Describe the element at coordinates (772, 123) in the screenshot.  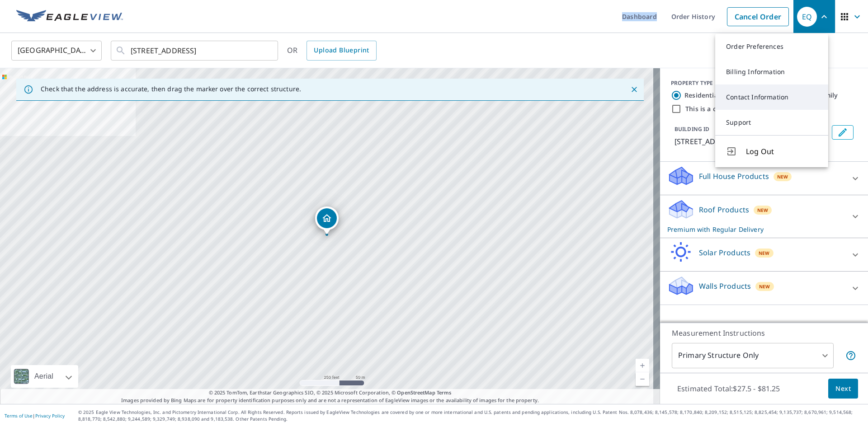
I see `a: Support` at that location.